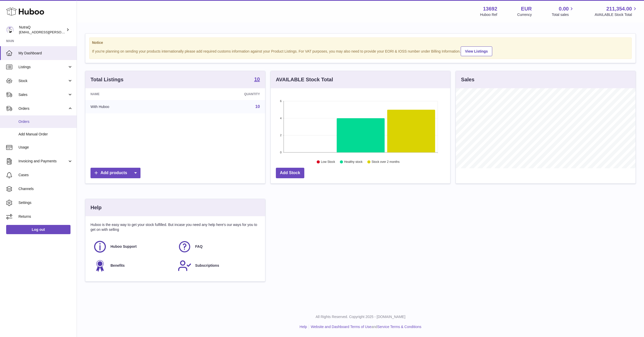  What do you see at coordinates (223, 94) in the screenshot?
I see `th: Quantity` at bounding box center [223, 94].